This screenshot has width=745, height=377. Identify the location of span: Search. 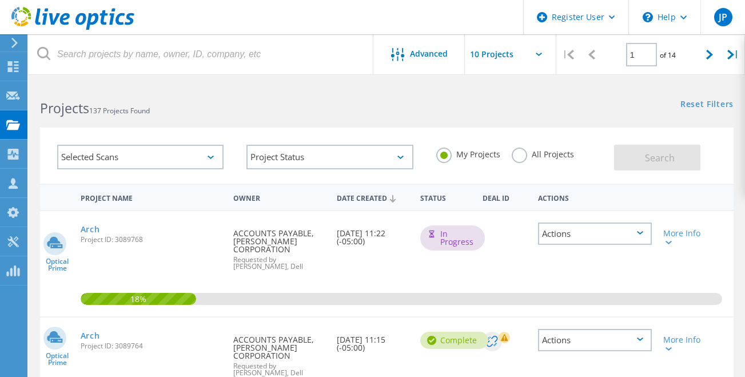
(660, 158).